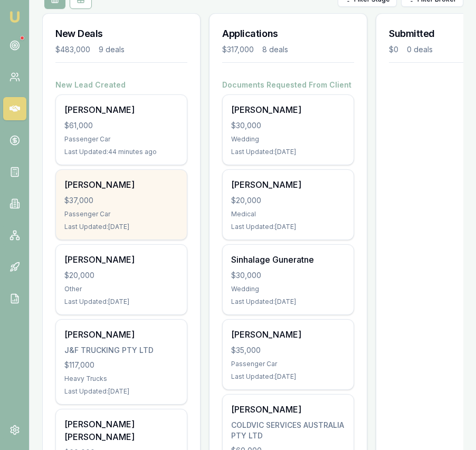 Image resolution: width=476 pixels, height=450 pixels. Describe the element at coordinates (121, 34) in the screenshot. I see `h3: New Deals` at that location.